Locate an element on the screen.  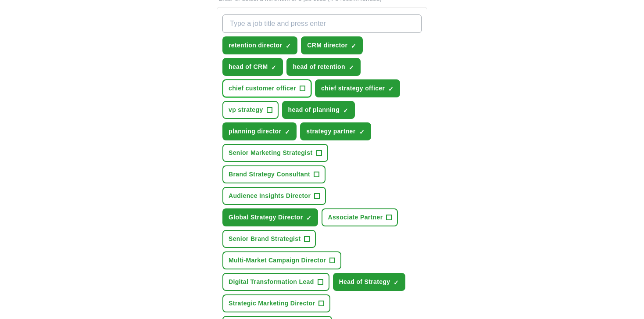
button: chief strategy officer✓ is located at coordinates (358, 89).